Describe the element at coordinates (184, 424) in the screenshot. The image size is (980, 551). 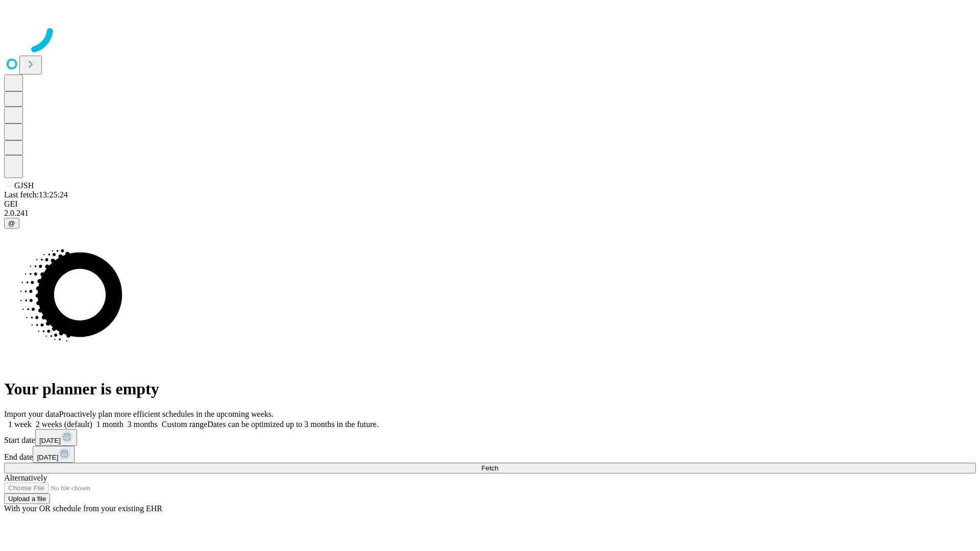
I see `span: Custom range` at that location.